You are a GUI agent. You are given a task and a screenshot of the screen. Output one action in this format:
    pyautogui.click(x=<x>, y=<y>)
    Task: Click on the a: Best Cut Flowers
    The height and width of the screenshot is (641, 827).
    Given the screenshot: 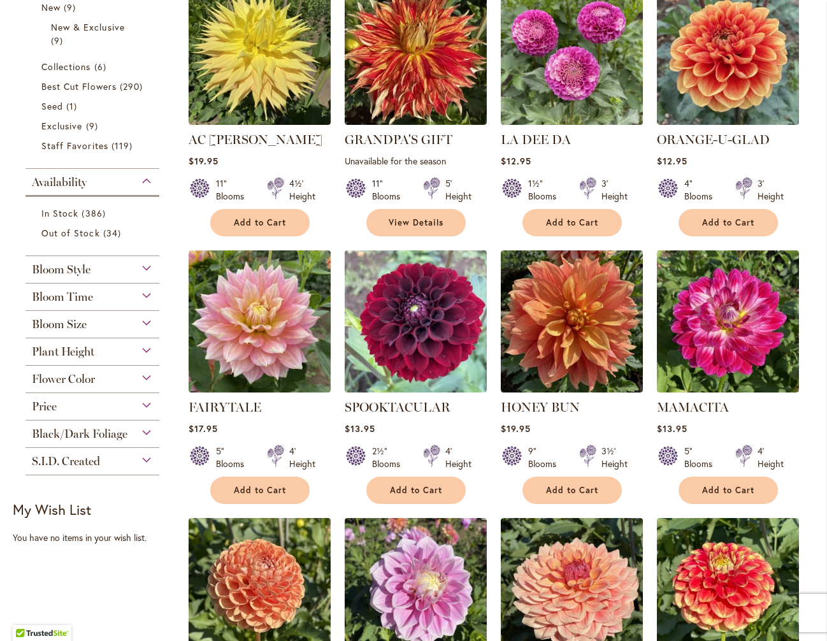 What is the action you would take?
    pyautogui.click(x=94, y=86)
    